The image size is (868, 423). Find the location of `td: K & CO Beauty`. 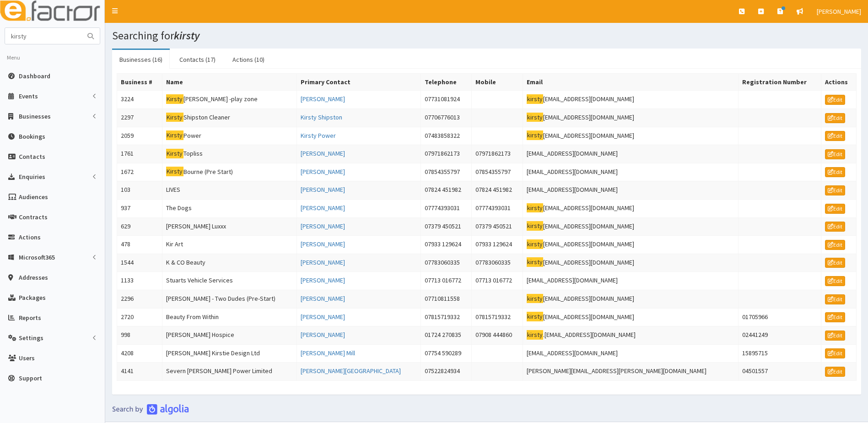

td: K & CO Beauty is located at coordinates (229, 263).